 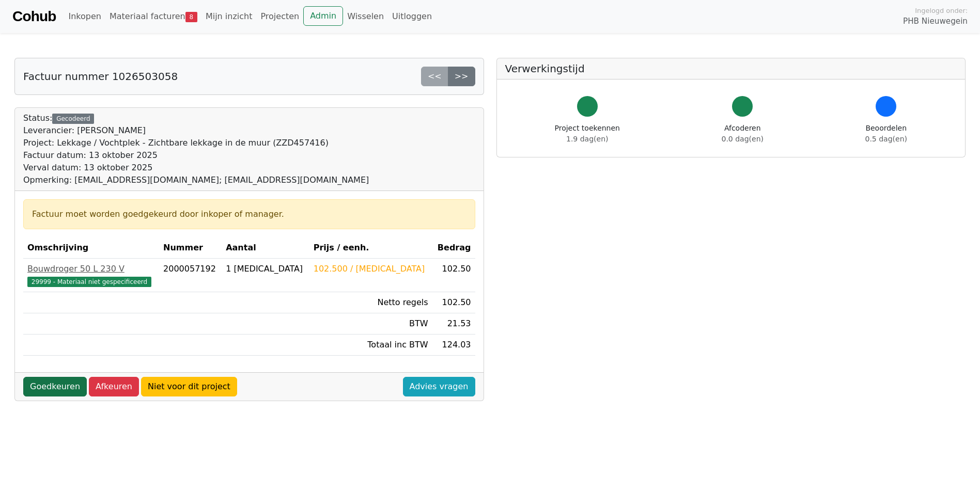 I want to click on div: Factuur datum: 13 oktober 2025, so click(x=196, y=155).